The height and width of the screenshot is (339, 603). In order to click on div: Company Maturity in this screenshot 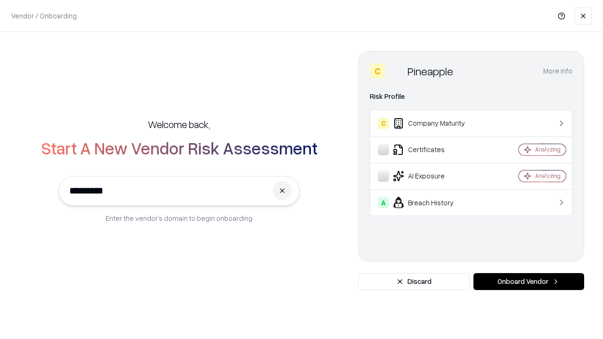, I will do `click(434, 123)`.